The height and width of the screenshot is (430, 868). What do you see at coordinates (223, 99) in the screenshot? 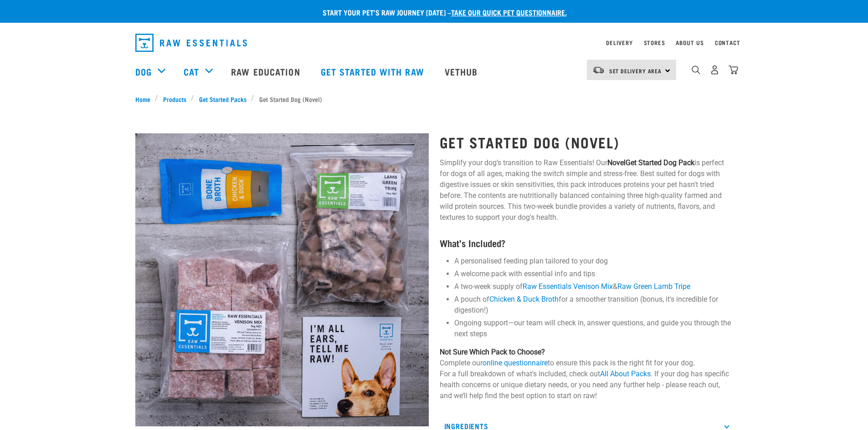
I see `a: Get Started Packs` at bounding box center [223, 99].